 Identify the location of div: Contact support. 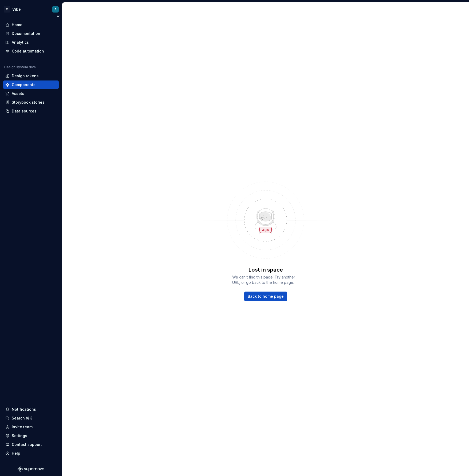
(27, 445).